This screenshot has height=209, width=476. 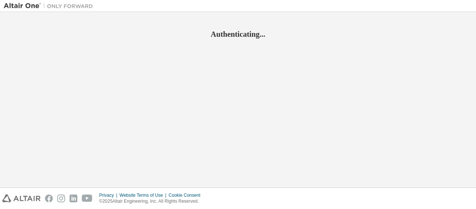 I want to click on img: altair_logo.svg, so click(x=21, y=198).